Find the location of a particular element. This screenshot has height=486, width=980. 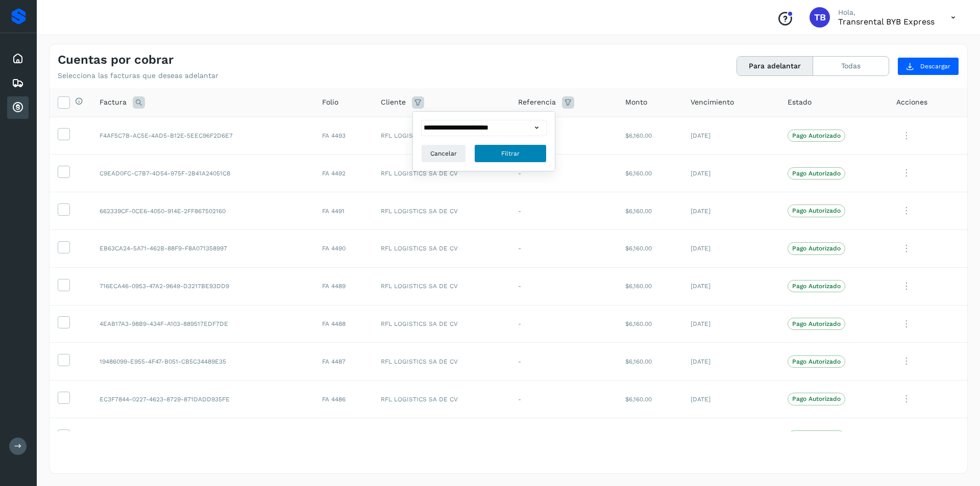

td: FA 4485 is located at coordinates (343, 437).